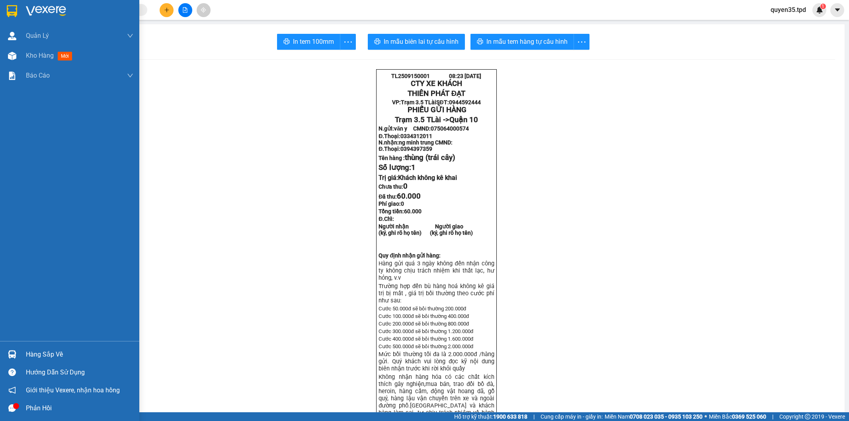 The width and height of the screenshot is (849, 421). I want to click on strong: Chưa thu:, so click(393, 187).